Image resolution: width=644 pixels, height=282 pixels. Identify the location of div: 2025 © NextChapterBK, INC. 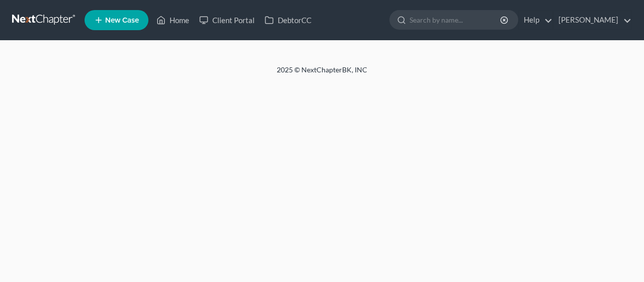
(322, 74).